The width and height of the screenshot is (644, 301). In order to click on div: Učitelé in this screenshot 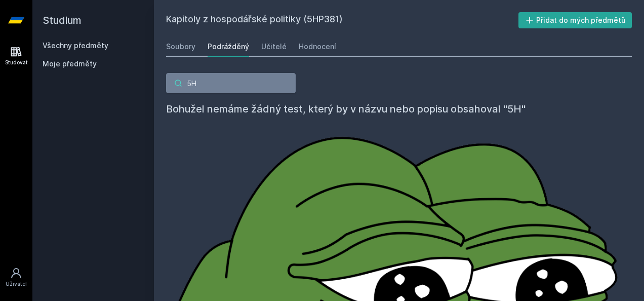, I will do `click(274, 47)`.